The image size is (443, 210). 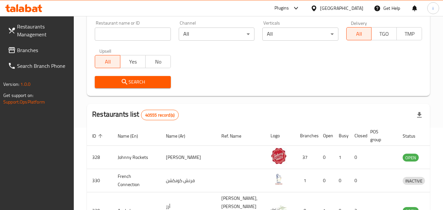 I want to click on span: Status, so click(x=414, y=136).